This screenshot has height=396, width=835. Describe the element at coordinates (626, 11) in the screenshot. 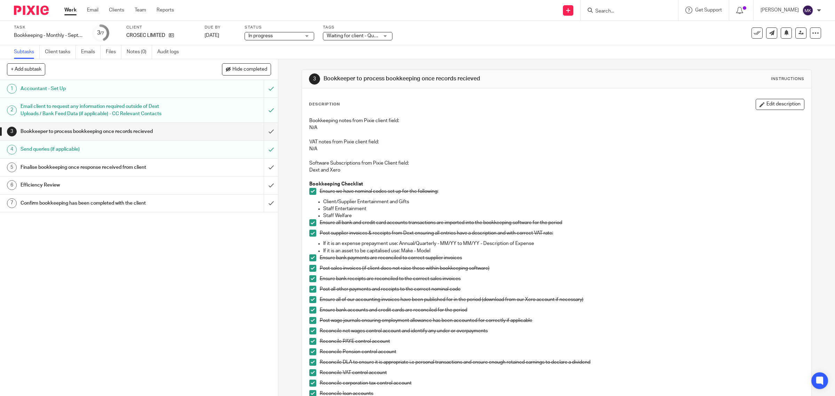

I see `input: Search` at that location.